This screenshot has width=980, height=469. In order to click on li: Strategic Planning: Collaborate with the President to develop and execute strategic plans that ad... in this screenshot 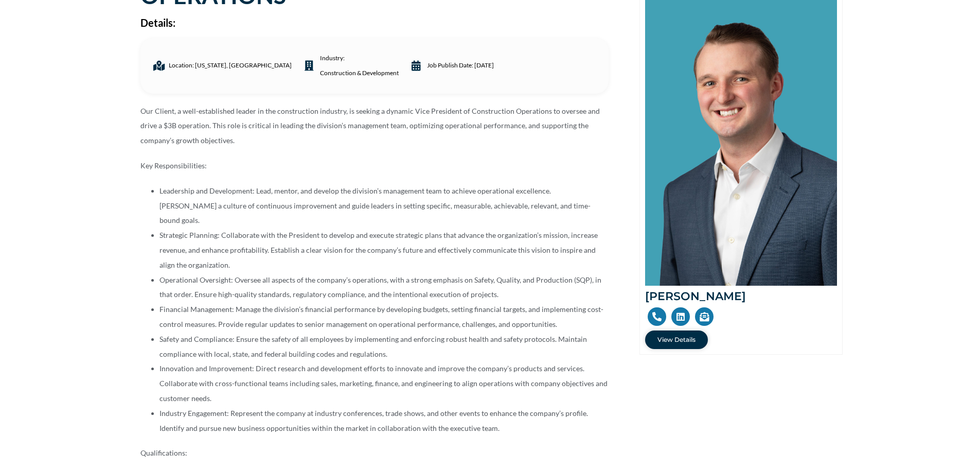, I will do `click(384, 250)`.